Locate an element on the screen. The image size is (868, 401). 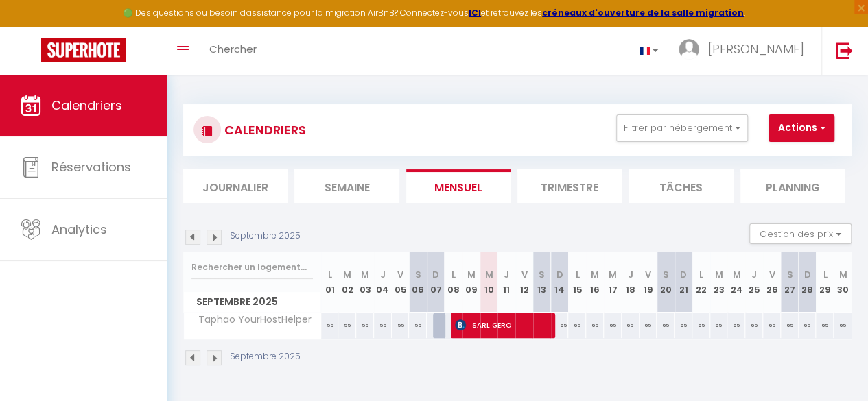
th: 26 is located at coordinates (772, 282).